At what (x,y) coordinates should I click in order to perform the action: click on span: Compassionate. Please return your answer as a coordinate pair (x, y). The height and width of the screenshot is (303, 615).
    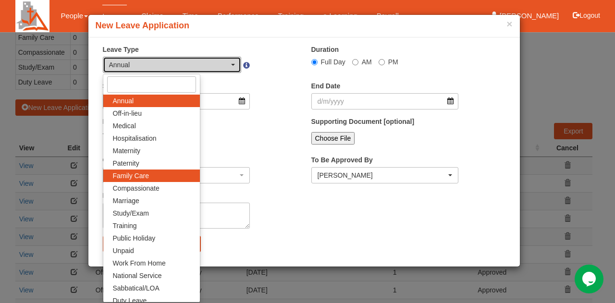
    Looking at the image, I should click on (136, 188).